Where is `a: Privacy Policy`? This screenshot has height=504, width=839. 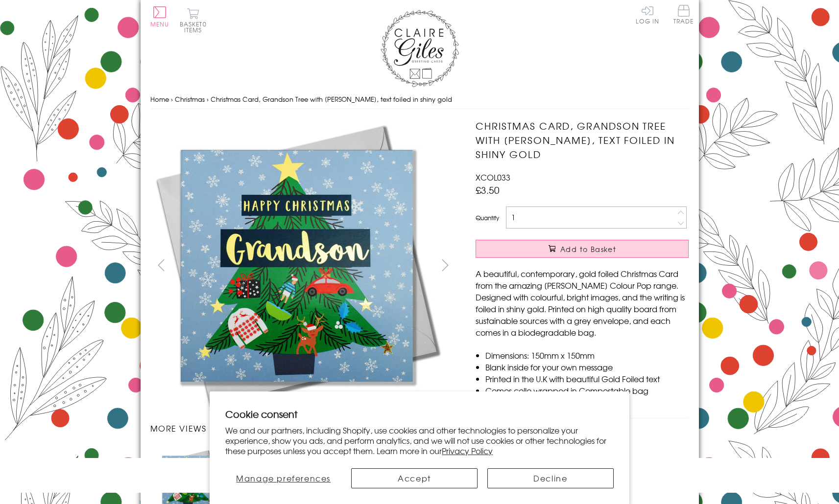
a: Privacy Policy is located at coordinates (467, 451).